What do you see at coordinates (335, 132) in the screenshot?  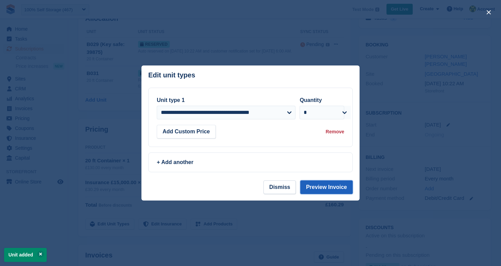 I see `div: Remove` at bounding box center [335, 132].